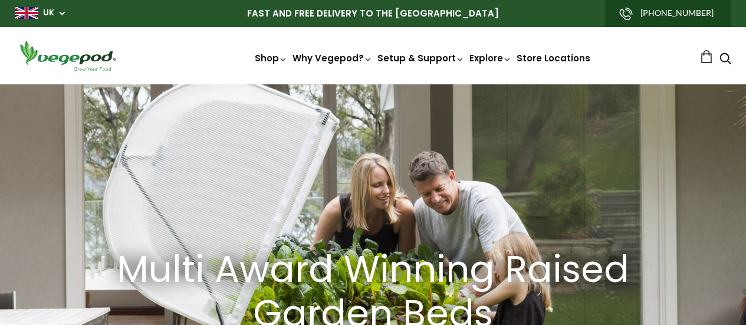  I want to click on a: Setup & Support, so click(421, 58).